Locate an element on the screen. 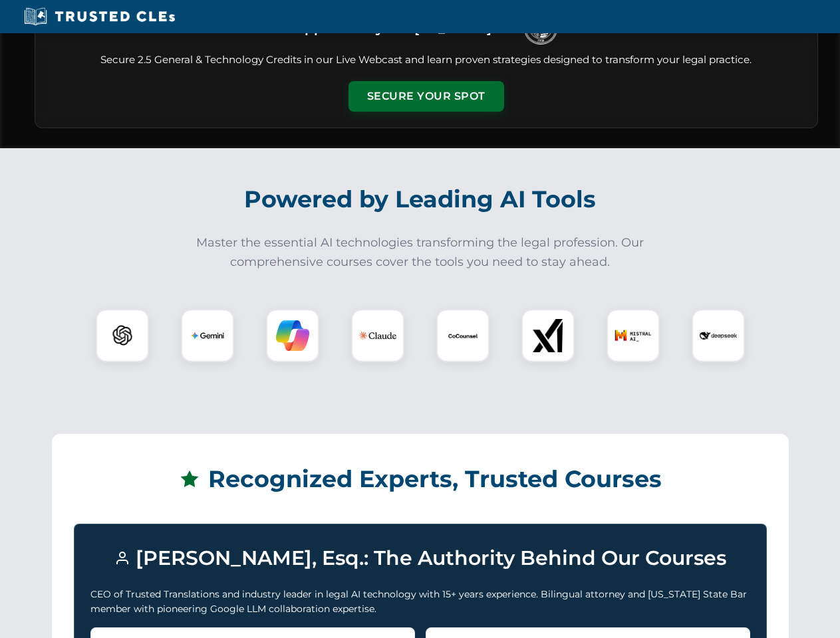  div: Mistral AI is located at coordinates (633, 335).